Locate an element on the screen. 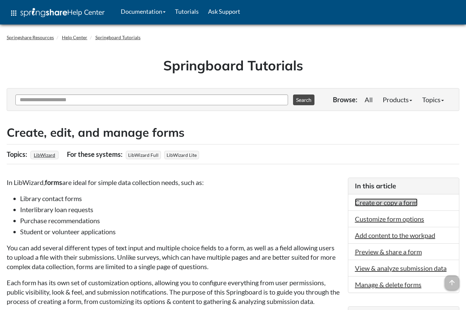 The height and width of the screenshot is (310, 466). a: Add content to the workpad is located at coordinates (395, 235).